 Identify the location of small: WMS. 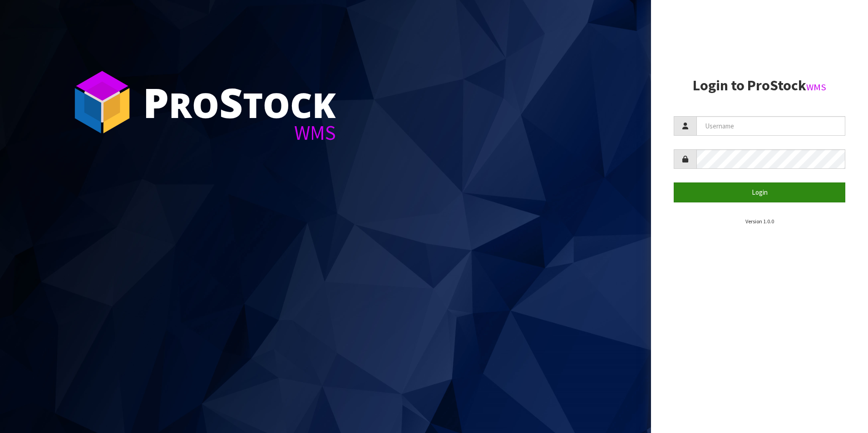
(816, 87).